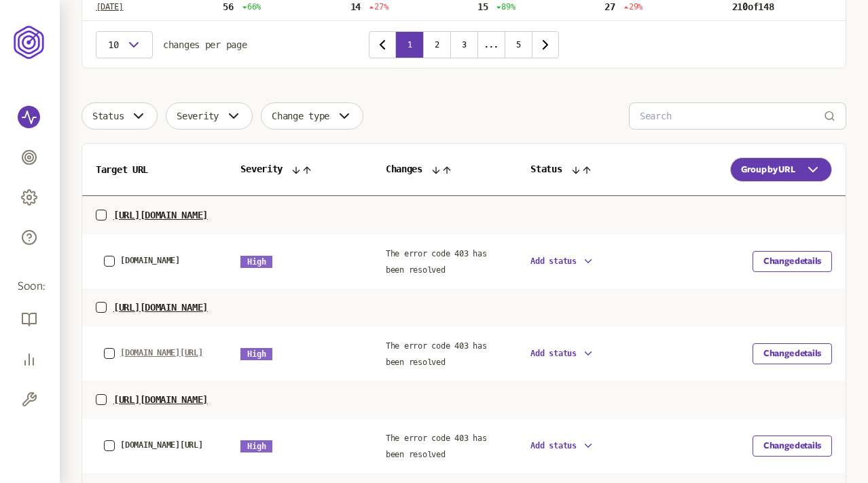  I want to click on span: 27%, so click(378, 7).